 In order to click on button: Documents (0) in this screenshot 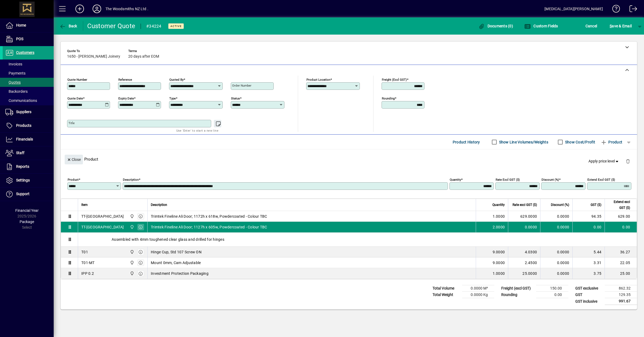, I will do `click(496, 26)`.